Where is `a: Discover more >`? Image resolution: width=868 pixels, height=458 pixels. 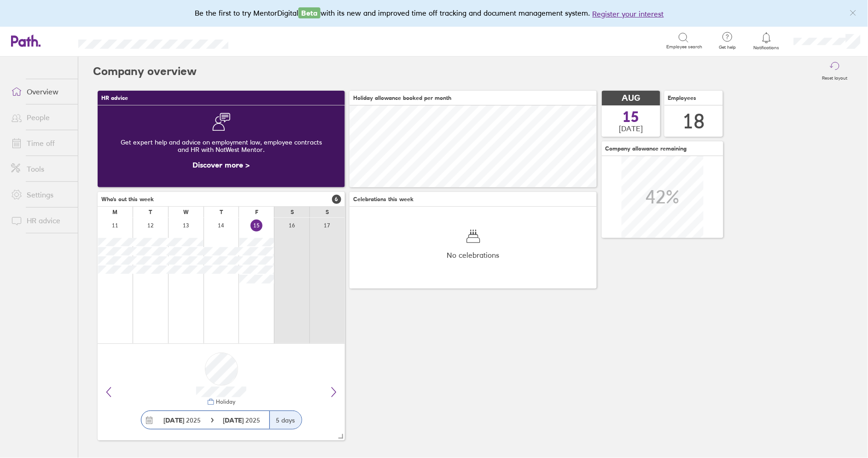
a: Discover more > is located at coordinates (221, 165).